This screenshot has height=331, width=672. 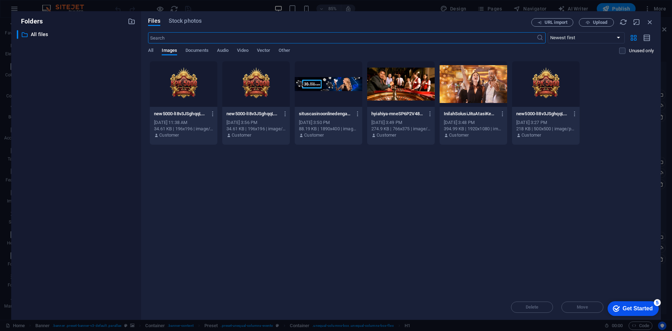 I want to click on div: 5, so click(x=55, y=5).